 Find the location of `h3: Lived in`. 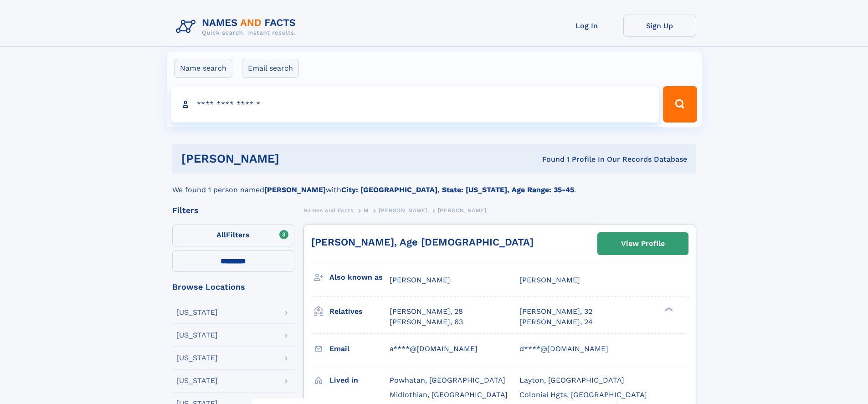

h3: Lived in is located at coordinates (359, 381).